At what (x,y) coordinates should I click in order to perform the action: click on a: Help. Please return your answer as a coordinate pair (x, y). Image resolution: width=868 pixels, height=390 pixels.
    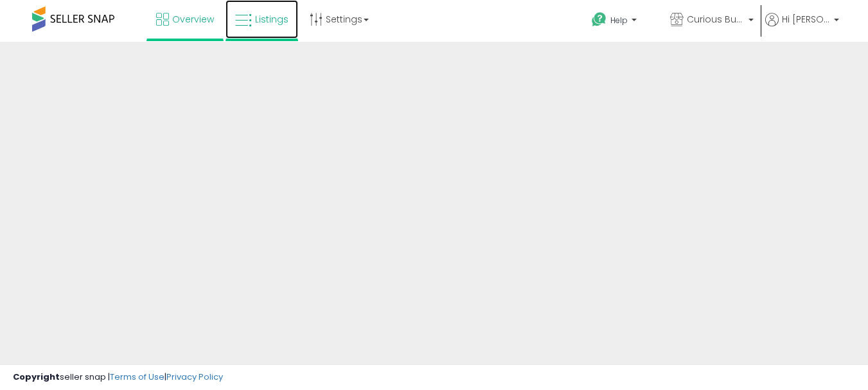
    Looking at the image, I should click on (620, 22).